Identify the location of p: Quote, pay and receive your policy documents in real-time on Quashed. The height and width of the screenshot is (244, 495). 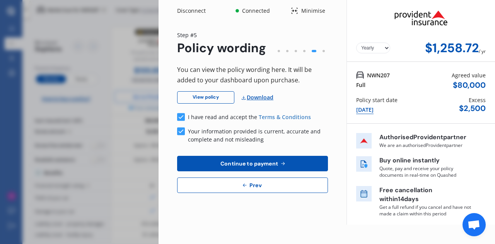
(426, 172).